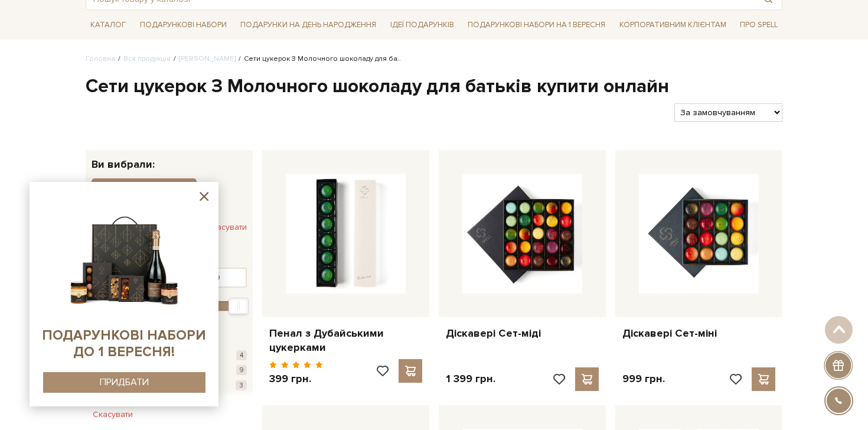  Describe the element at coordinates (139, 186) in the screenshot. I see `span: З Молочного шоколаду` at that location.